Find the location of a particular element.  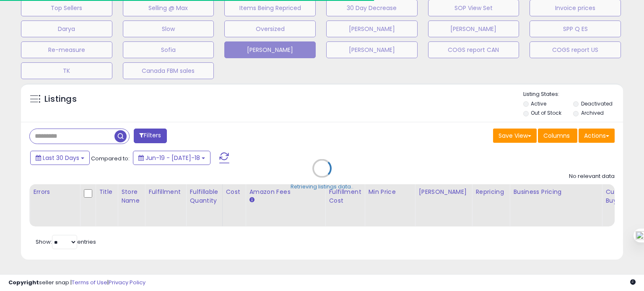

button: Slow is located at coordinates (169, 29).